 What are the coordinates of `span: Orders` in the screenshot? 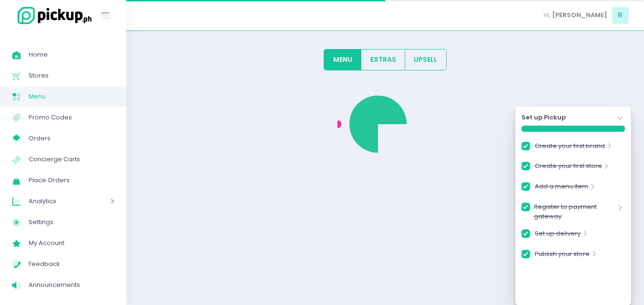 It's located at (71, 138).